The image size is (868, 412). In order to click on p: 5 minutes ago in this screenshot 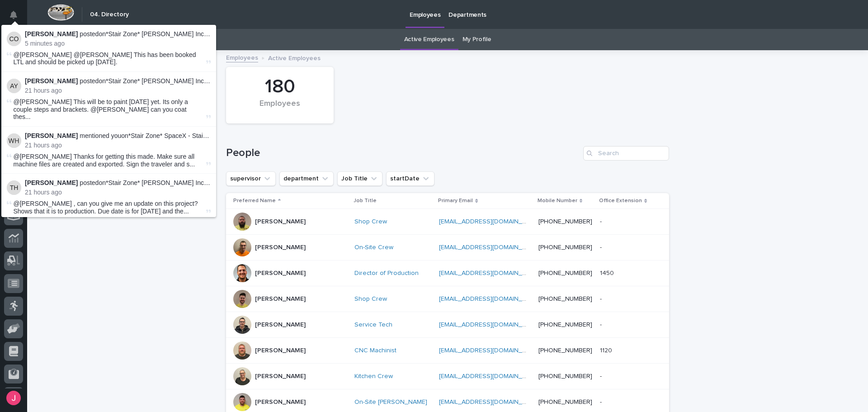, I will do `click(118, 43)`.